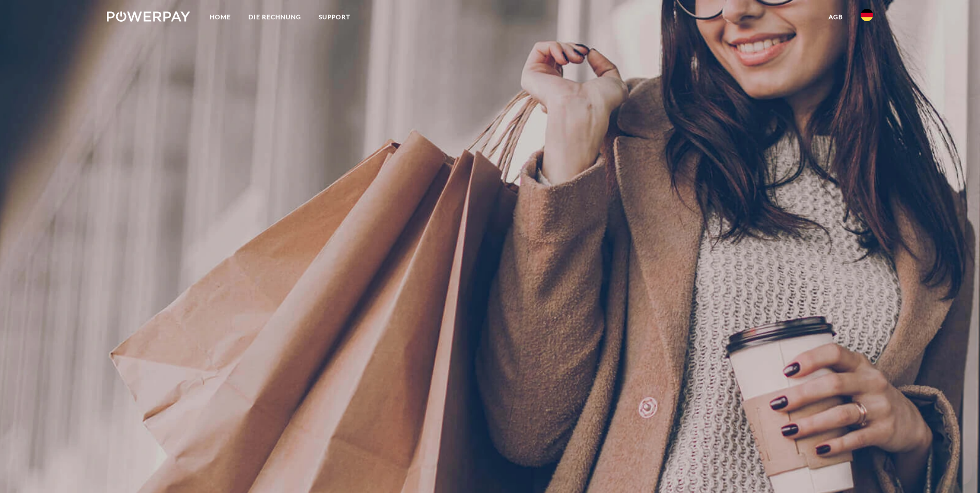  Describe the element at coordinates (867, 15) in the screenshot. I see `img: de` at that location.